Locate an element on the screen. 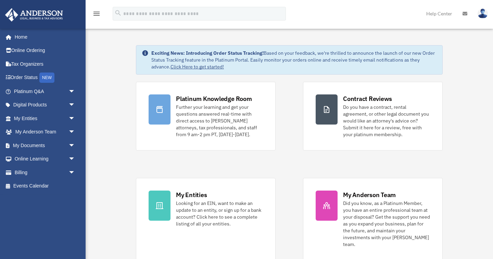 The image size is (493, 259). a: Home is located at coordinates (43, 37).